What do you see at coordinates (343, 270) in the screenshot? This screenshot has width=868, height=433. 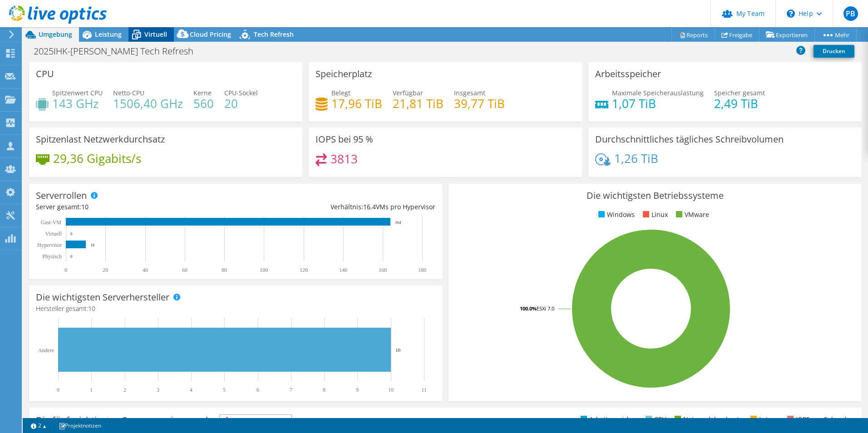 I see `text: 140` at bounding box center [343, 270].